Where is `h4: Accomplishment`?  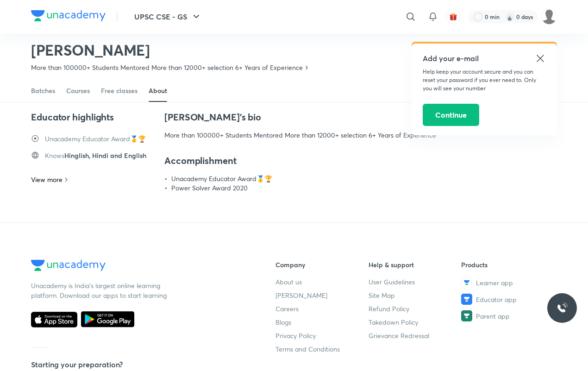
h4: Accomplishment is located at coordinates (300, 160).